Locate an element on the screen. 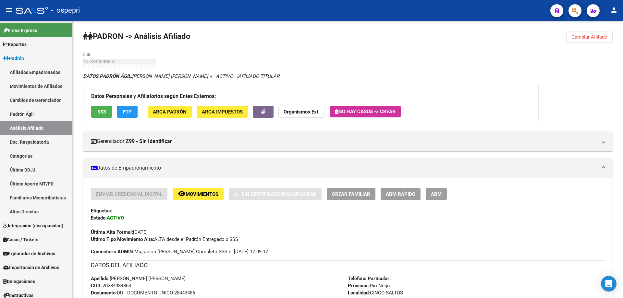 The width and height of the screenshot is (623, 298). mat-panel-title: Gerenciador: is located at coordinates (344, 141).